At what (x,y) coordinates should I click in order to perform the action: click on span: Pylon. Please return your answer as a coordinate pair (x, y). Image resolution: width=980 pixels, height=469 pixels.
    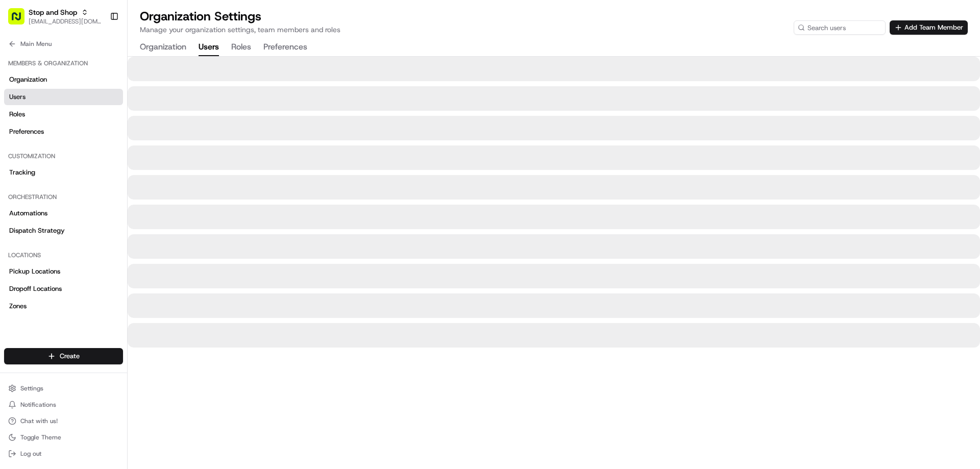
    Looking at the image, I should click on (113, 177).